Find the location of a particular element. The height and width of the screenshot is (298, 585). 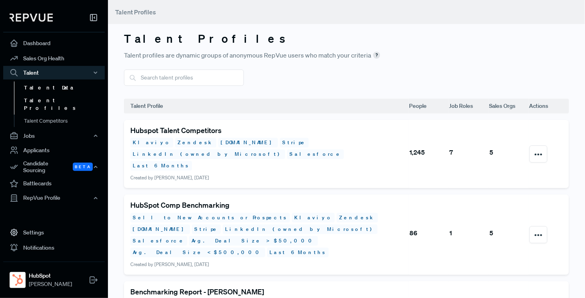

th: Sales Orgs is located at coordinates (509, 106).